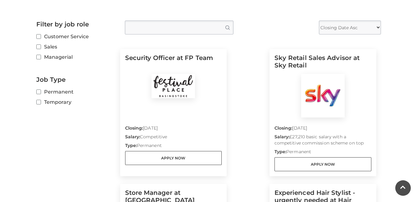 The height and width of the screenshot is (202, 417). What do you see at coordinates (76, 102) in the screenshot?
I see `label: Temporary` at bounding box center [76, 102].